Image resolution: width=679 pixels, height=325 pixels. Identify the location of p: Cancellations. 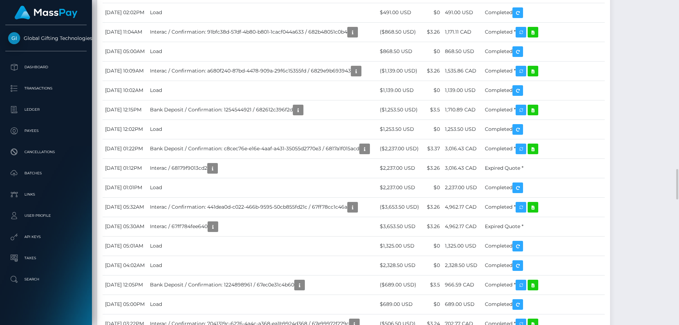
(46, 152).